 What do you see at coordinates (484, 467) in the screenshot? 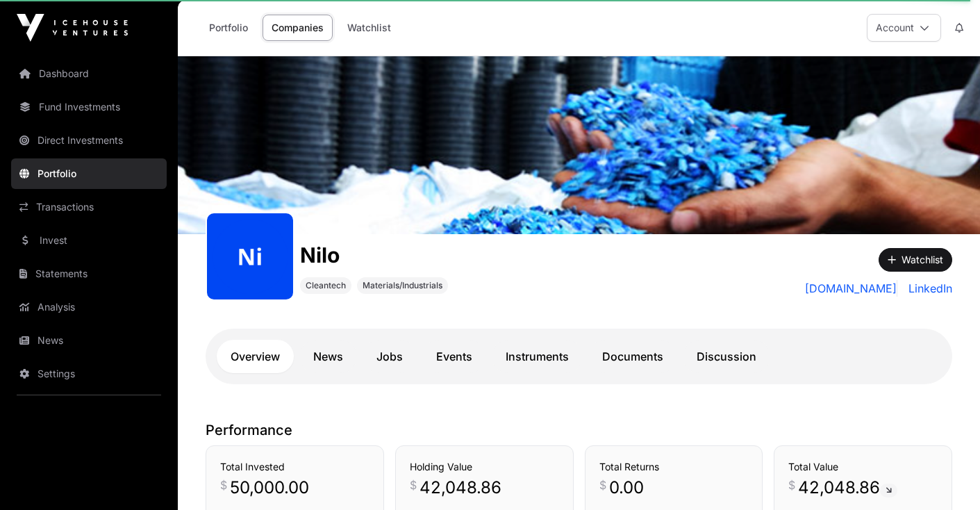
I see `h3: Holding Value` at bounding box center [484, 467].